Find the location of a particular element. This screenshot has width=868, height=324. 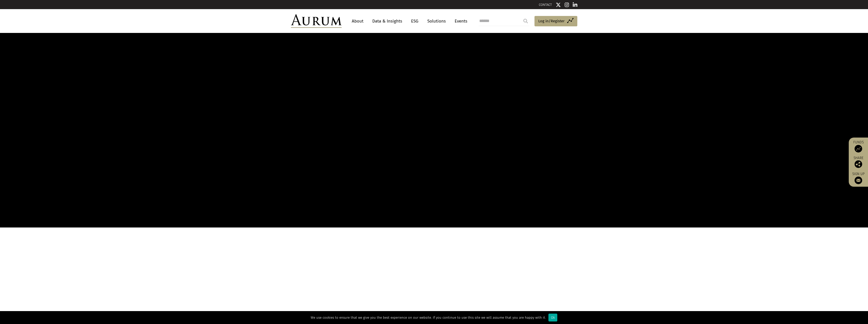

a: Solutions is located at coordinates (437, 21).